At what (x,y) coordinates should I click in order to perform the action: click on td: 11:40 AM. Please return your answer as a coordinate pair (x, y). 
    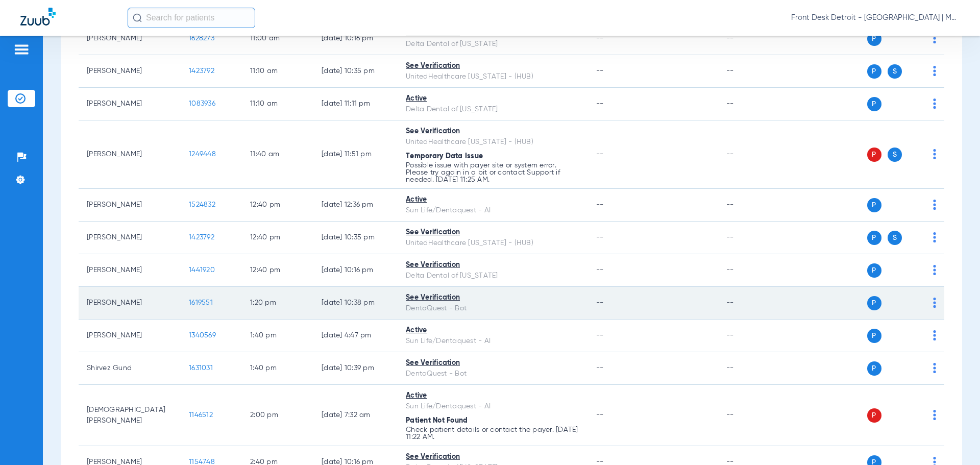
    Looking at the image, I should click on (278, 155).